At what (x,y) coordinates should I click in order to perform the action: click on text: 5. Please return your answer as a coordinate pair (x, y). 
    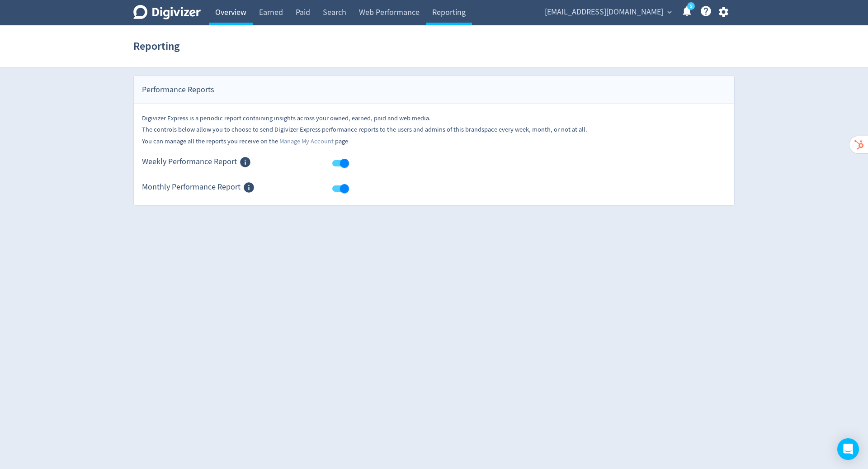
    Looking at the image, I should click on (691, 6).